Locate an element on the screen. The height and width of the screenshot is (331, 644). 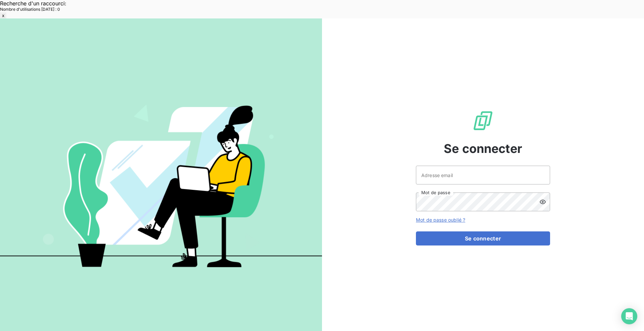
a: Mot de passe oublié ? is located at coordinates (441, 220).